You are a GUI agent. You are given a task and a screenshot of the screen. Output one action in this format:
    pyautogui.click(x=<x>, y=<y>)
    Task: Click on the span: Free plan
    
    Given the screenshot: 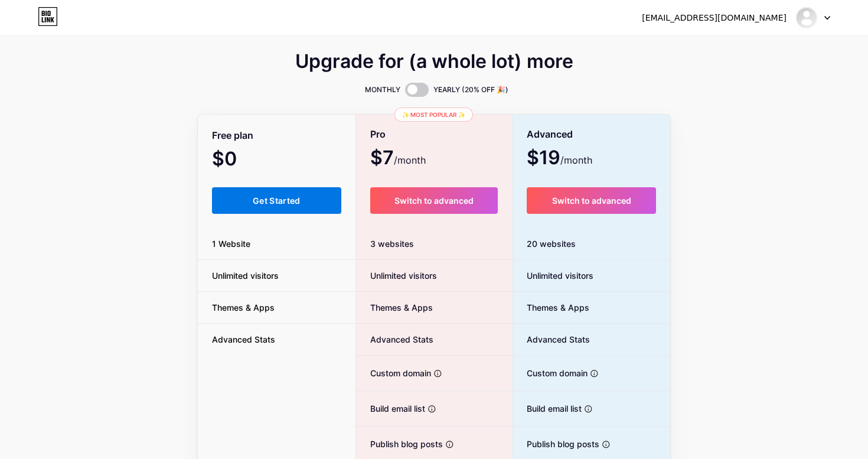 What is the action you would take?
    pyautogui.click(x=232, y=135)
    